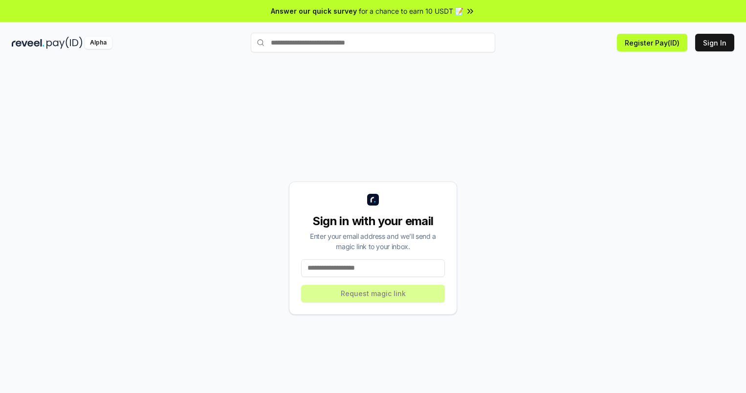 The image size is (746, 393). I want to click on div: Sign in with your email, so click(373, 221).